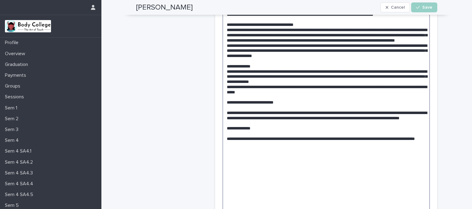  What do you see at coordinates (17, 75) in the screenshot?
I see `p: Payments` at bounding box center [17, 75].